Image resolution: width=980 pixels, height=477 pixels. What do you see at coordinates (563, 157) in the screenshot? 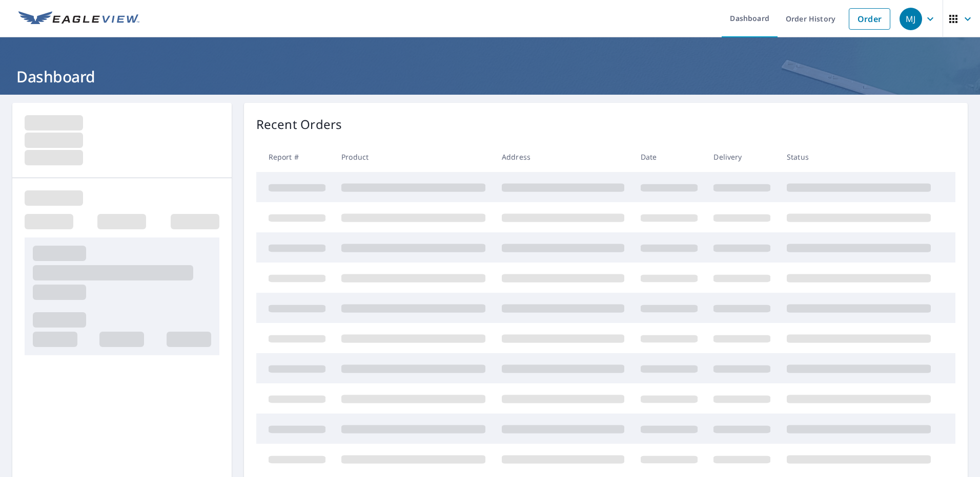
I see `th: Address` at bounding box center [563, 157].